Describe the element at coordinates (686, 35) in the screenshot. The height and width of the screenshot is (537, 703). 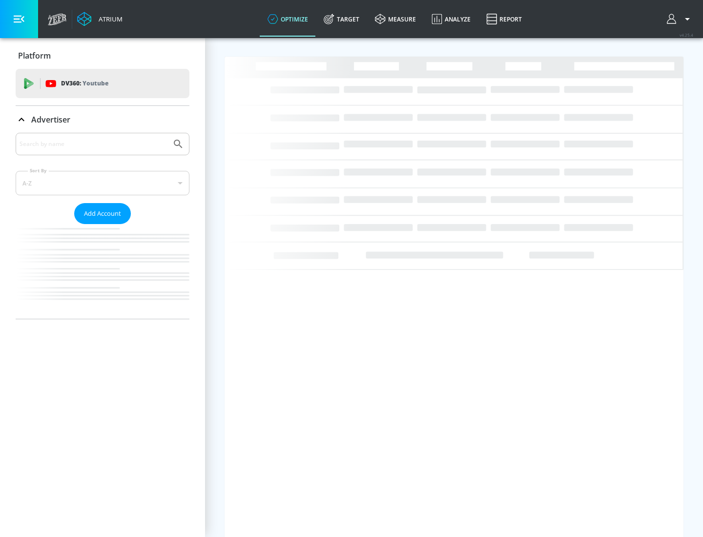
I see `span: v 4.25.4` at that location.